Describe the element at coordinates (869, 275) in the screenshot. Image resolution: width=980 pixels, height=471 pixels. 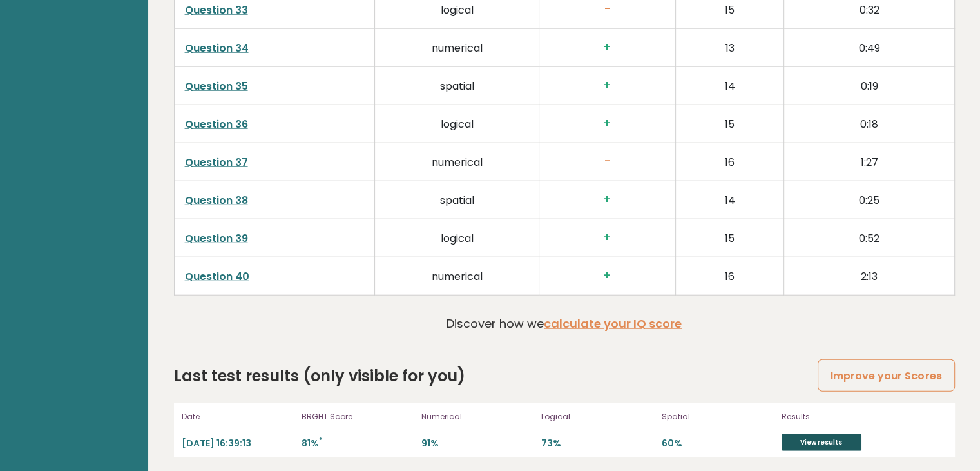
I see `td: 2:13` at that location.